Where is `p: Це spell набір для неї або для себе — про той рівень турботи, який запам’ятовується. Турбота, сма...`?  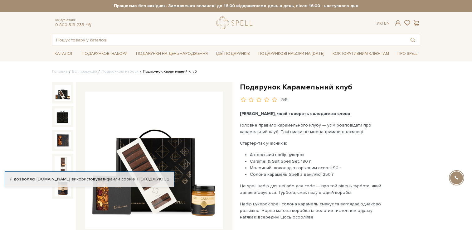 p: Це spell набір для неї або для себе — про той рівень турботи, який запам’ятовується. Турбота, сма... is located at coordinates (313, 189).